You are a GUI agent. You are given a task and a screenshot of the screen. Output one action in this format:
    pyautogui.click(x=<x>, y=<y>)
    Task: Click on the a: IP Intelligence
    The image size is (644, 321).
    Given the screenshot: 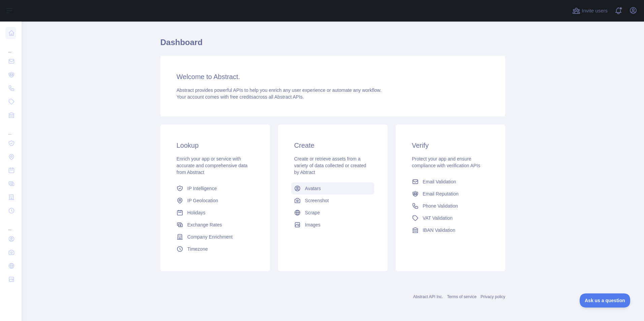 What is the action you would take?
    pyautogui.click(x=215, y=188)
    